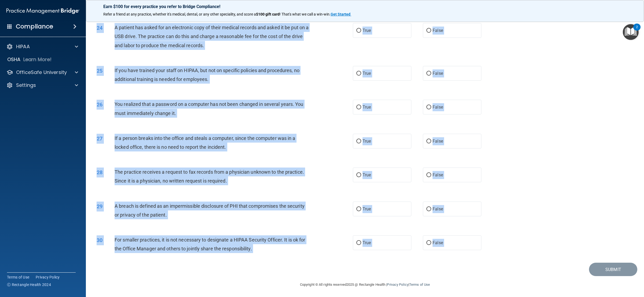 Image resolution: width=644 pixels, height=297 pixels. What do you see at coordinates (210, 245) in the screenshot?
I see `span: For smaller practices, it is not necessary to designate a HIPAA Security Officer. It is ok for th...` at bounding box center [210, 245].